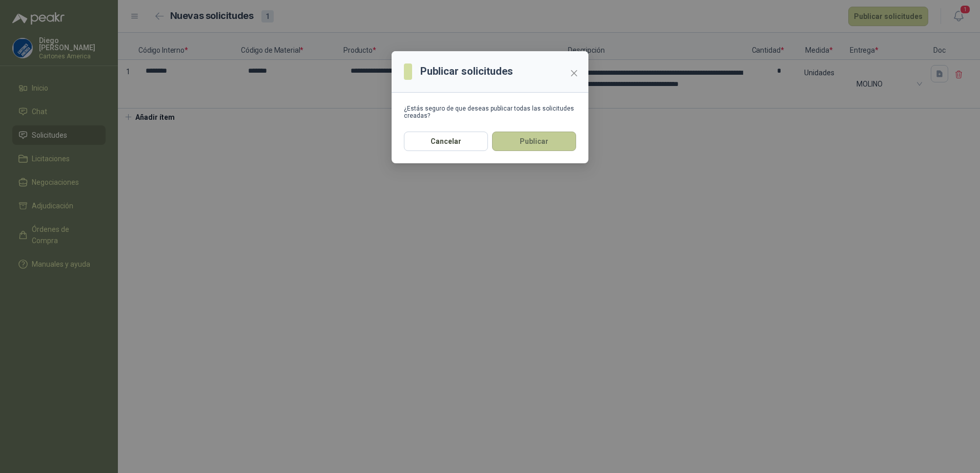 This screenshot has width=980, height=473. Describe the element at coordinates (574, 73) in the screenshot. I see `button: Close` at that location.